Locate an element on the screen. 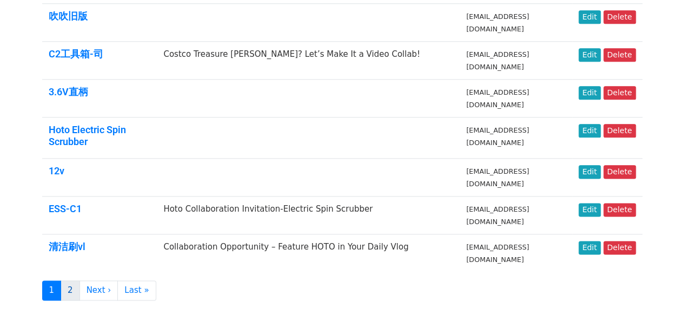  a: 1 is located at coordinates (52, 290).